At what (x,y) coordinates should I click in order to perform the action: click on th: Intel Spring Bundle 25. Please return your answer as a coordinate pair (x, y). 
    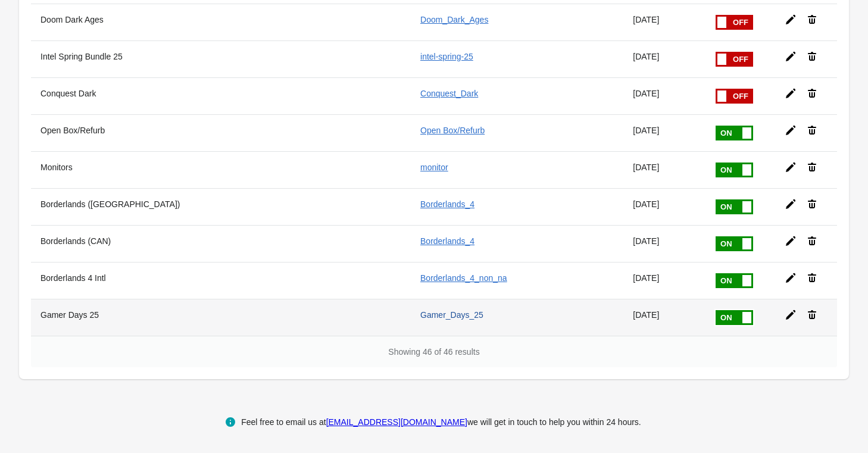
    Looking at the image, I should click on (221, 59).